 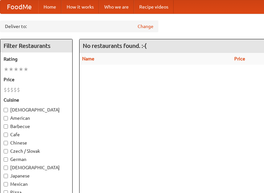 I want to click on label: Mexican, so click(x=36, y=184).